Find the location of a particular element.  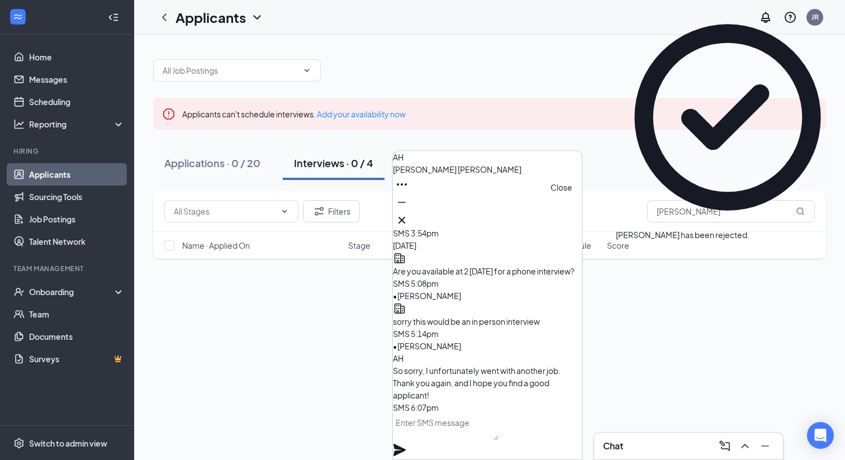

a: Applicants is located at coordinates (77, 174).